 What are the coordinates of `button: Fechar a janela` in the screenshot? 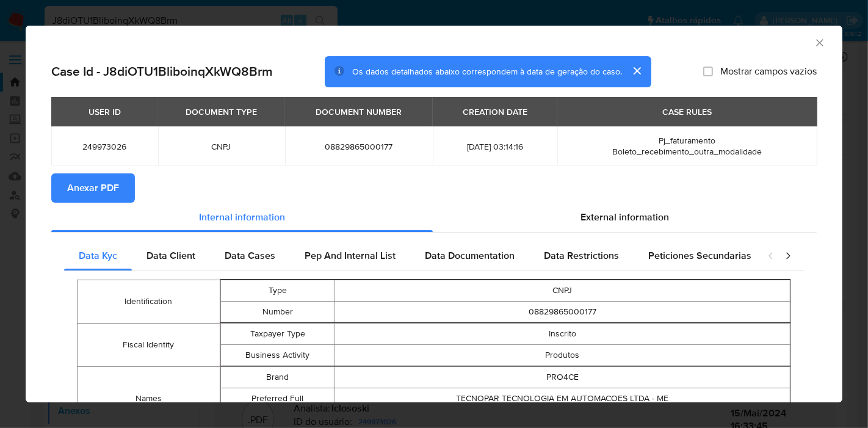 It's located at (819, 42).